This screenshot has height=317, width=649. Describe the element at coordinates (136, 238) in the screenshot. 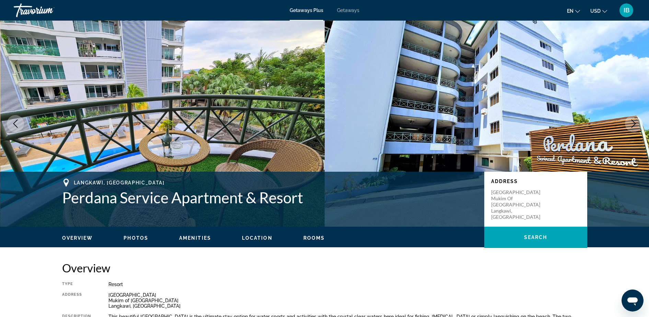

I see `button: Photos` at that location.